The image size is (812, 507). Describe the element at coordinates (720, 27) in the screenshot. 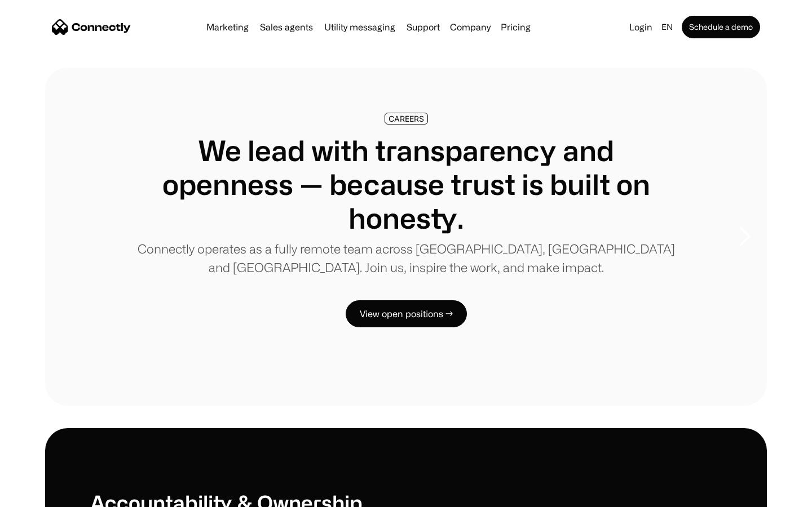

I see `a: Schedule a demo` at that location.